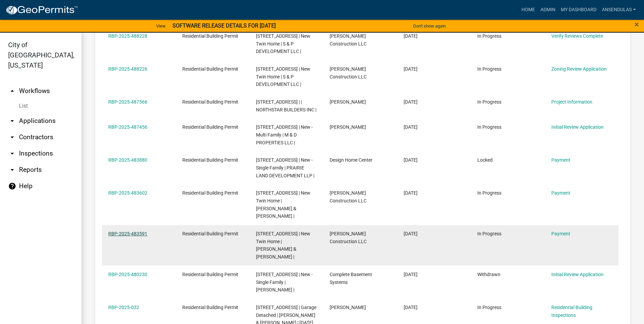  I want to click on a: RBP-2025-487456, so click(128, 127).